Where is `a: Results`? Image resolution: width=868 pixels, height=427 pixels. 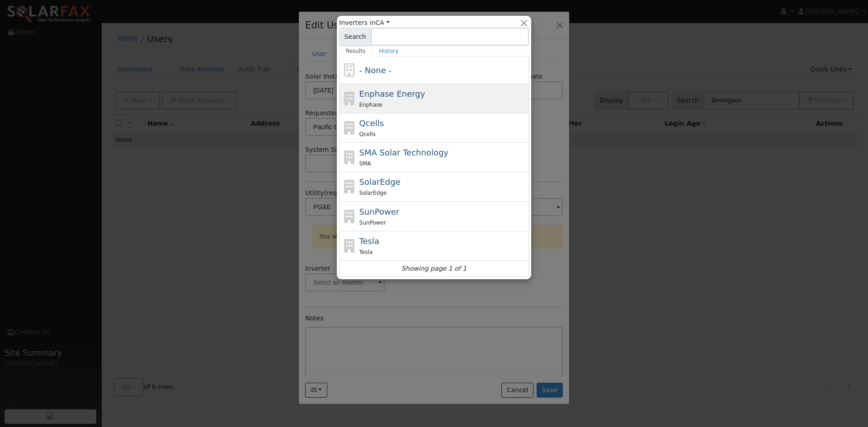 a: Results is located at coordinates (356, 51).